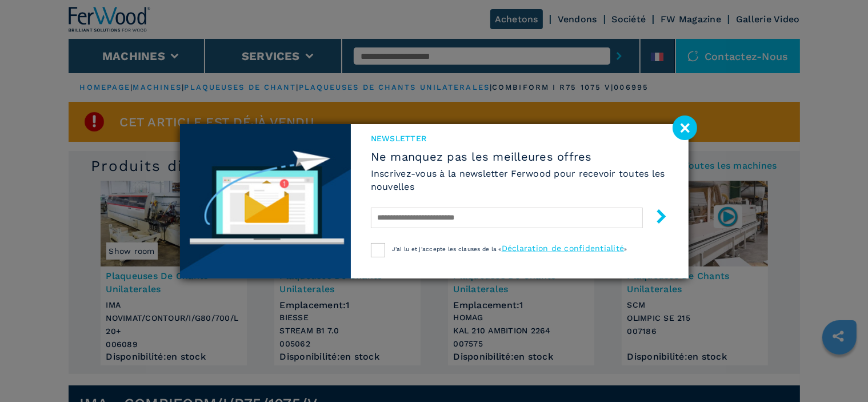  What do you see at coordinates (655, 218) in the screenshot?
I see `button: submit-button` at bounding box center [655, 218].